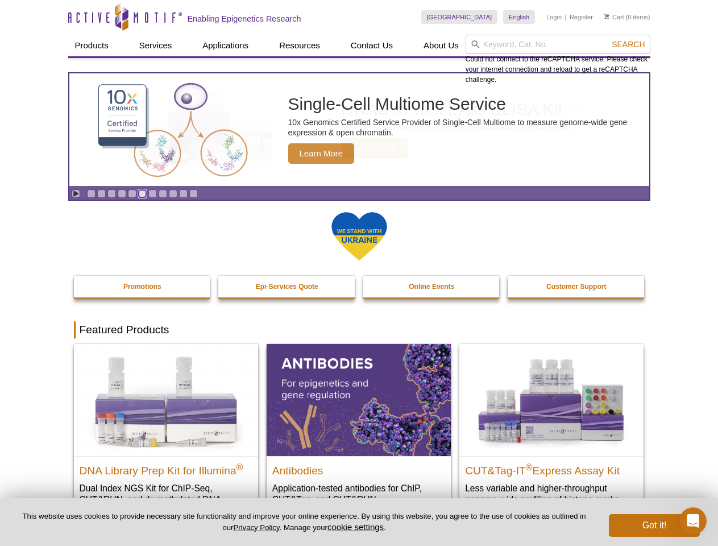  Describe the element at coordinates (551, 468) in the screenshot. I see `h2: CUT&Tag-IT Express Assay Kit` at that location.